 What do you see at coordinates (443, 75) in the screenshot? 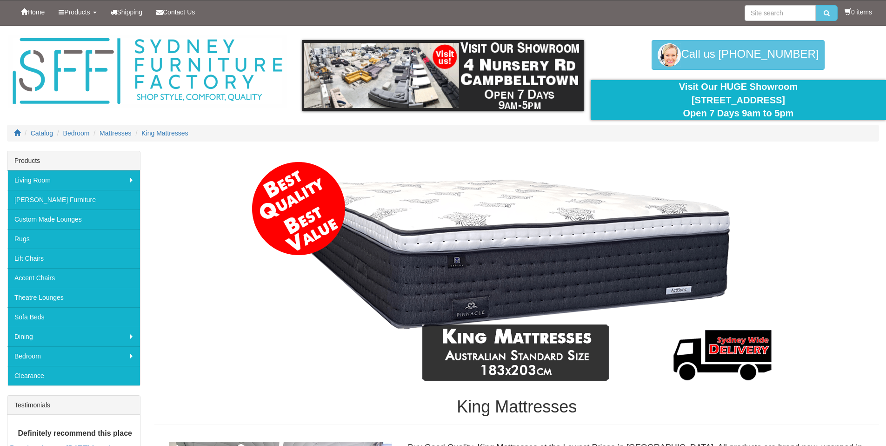
I see `img: showroom.gif` at bounding box center [443, 75].